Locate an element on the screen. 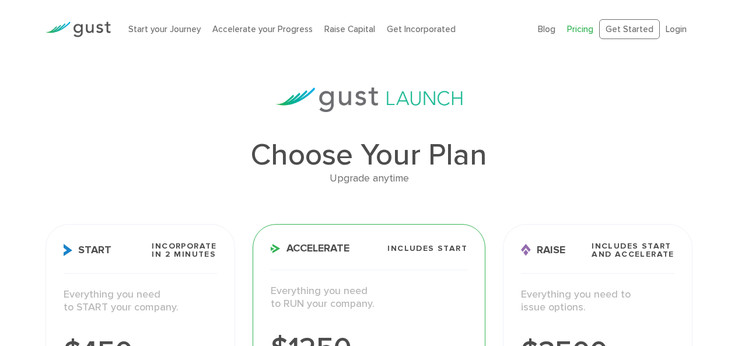  a: Login is located at coordinates (676, 29).